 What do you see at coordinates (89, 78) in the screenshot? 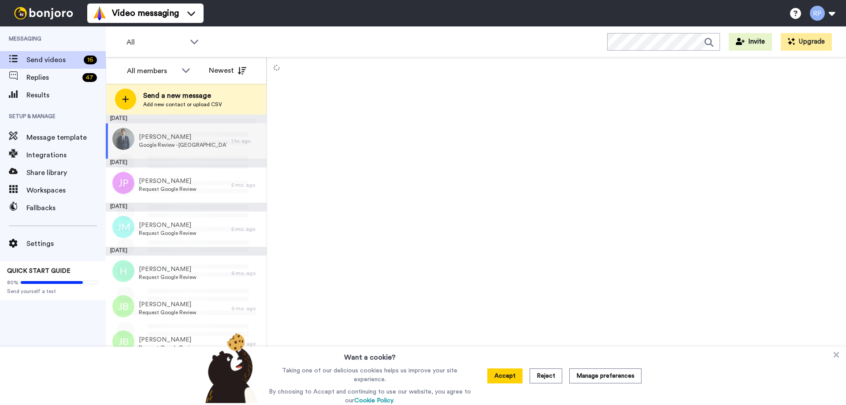
I see `div: 47` at bounding box center [89, 78].